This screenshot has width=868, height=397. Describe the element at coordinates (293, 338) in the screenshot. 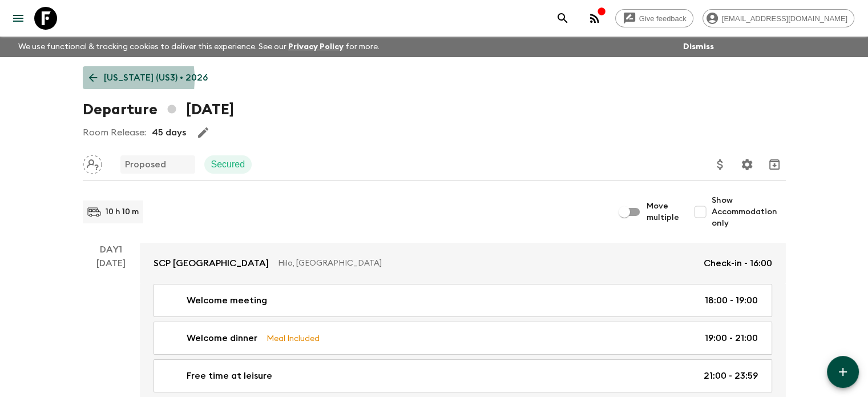

I see `p: Meal Included` at that location.